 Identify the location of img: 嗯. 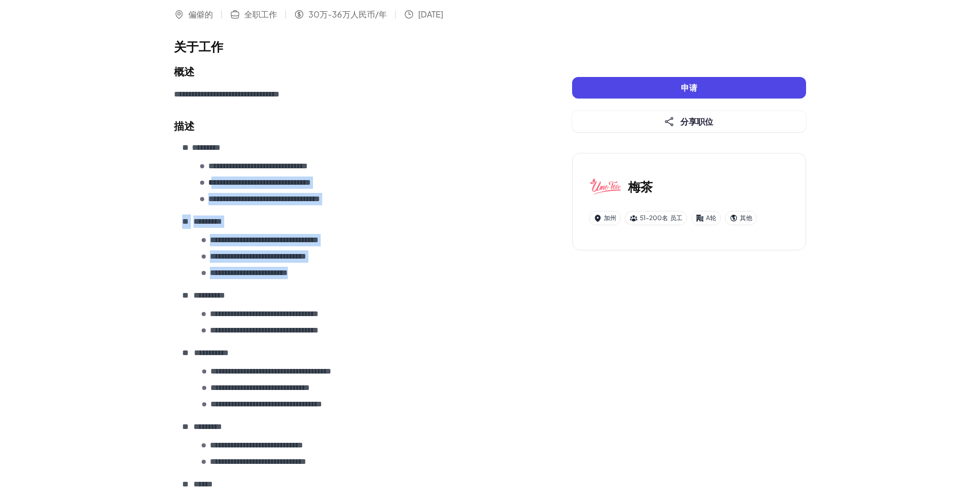
(606, 186).